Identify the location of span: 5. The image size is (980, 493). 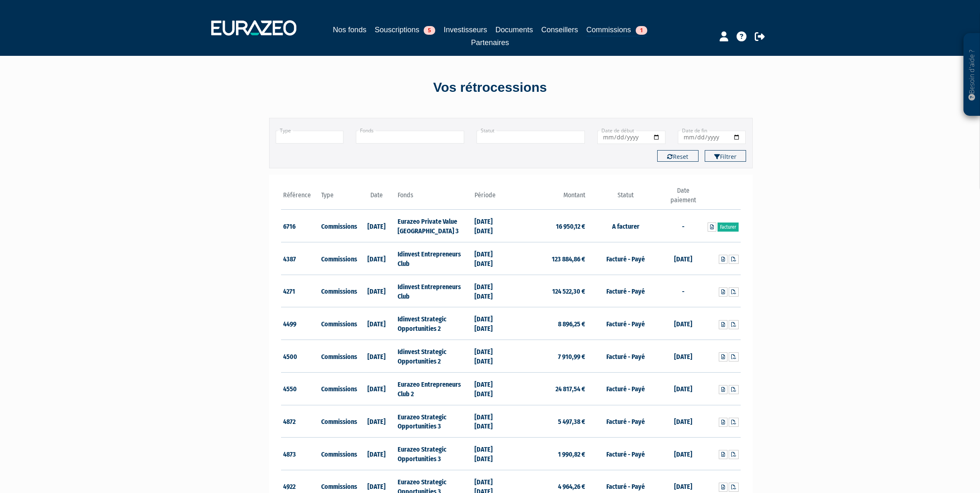
(429, 30).